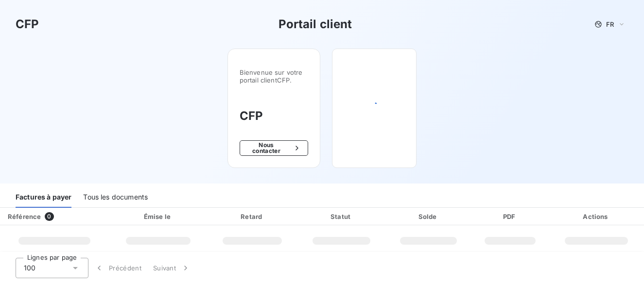 The height and width of the screenshot is (284, 644). I want to click on div: Solde, so click(428, 216).